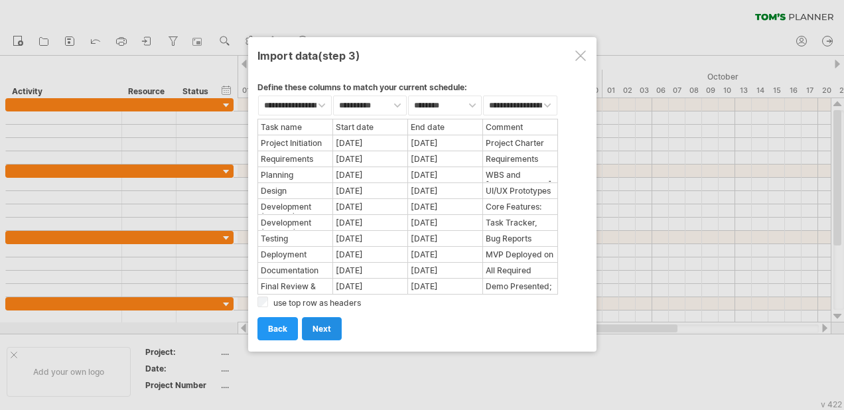 The width and height of the screenshot is (844, 410). Describe the element at coordinates (520, 270) in the screenshot. I see `div: All Required Documents Finalised` at that location.